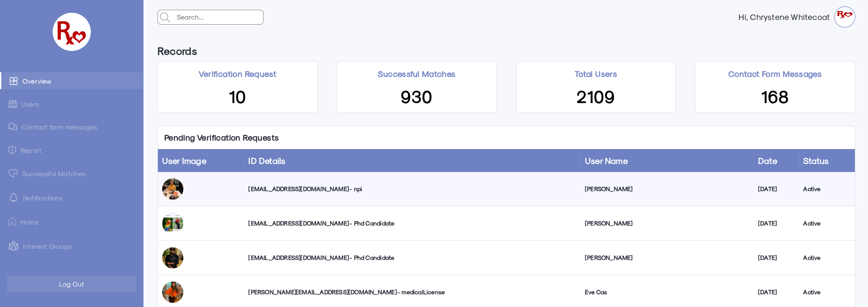 Image resolution: width=868 pixels, height=307 pixels. What do you see at coordinates (767, 161) in the screenshot?
I see `a: Date` at bounding box center [767, 161].